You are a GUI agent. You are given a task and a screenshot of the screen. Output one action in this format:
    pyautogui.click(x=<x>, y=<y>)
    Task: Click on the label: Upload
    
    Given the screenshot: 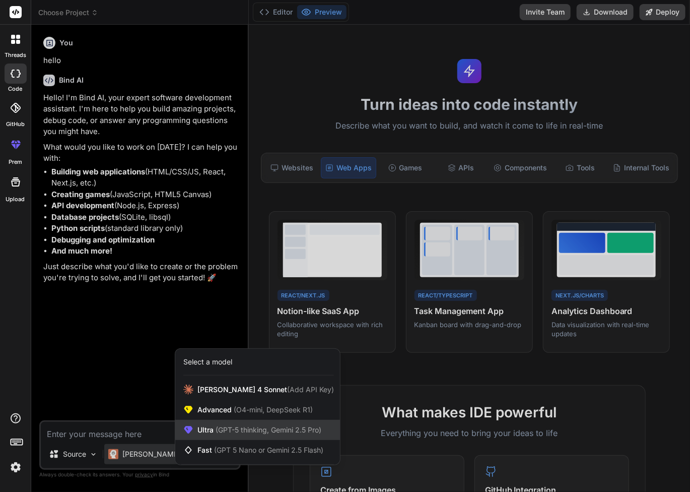 What is the action you would take?
    pyautogui.click(x=16, y=199)
    